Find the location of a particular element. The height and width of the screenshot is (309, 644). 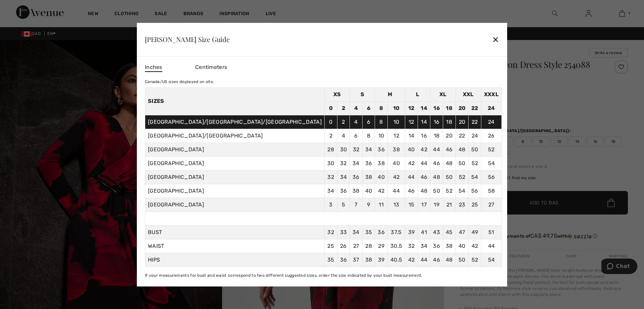

td: M is located at coordinates (390, 94).